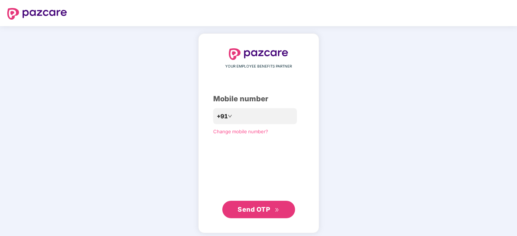 The height and width of the screenshot is (236, 517). What do you see at coordinates (277, 210) in the screenshot?
I see `span: double-right` at bounding box center [277, 210].